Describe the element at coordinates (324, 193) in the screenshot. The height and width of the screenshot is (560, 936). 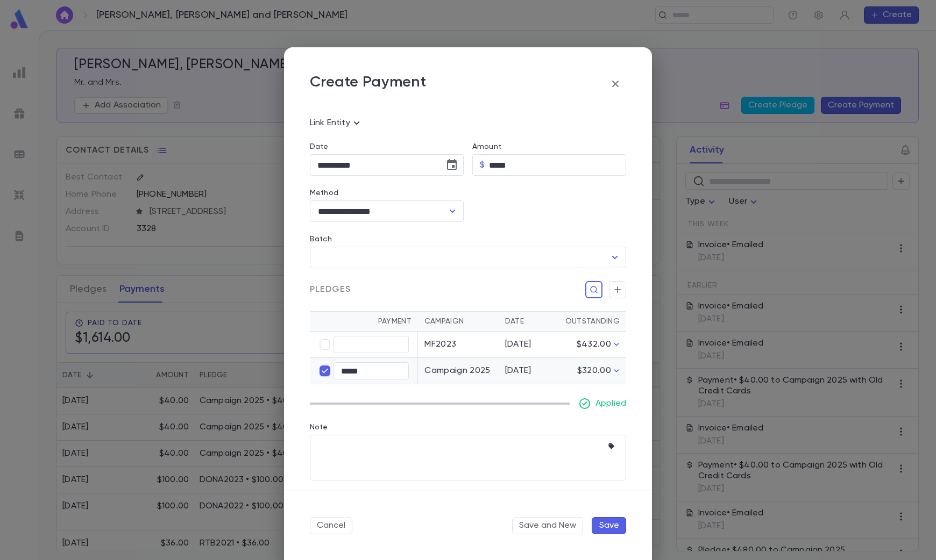
I see `label: Method` at that location.